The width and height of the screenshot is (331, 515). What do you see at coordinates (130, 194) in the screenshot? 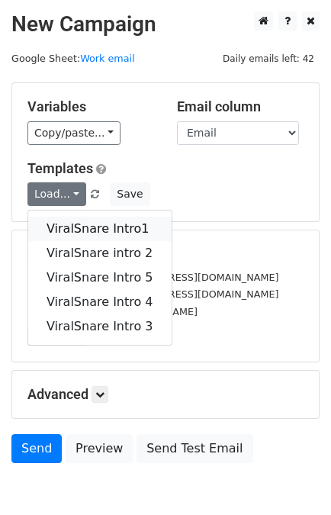
I see `button: Save` at bounding box center [130, 194].